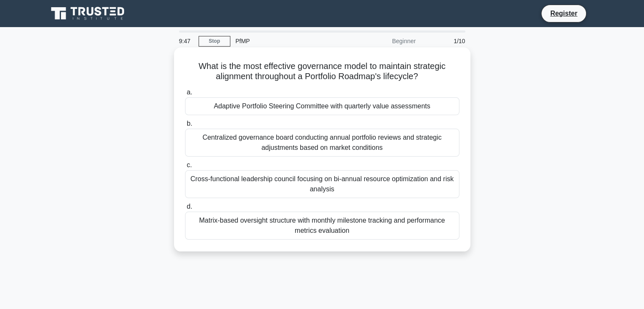 This screenshot has width=644, height=309. I want to click on span: b., so click(189, 123).